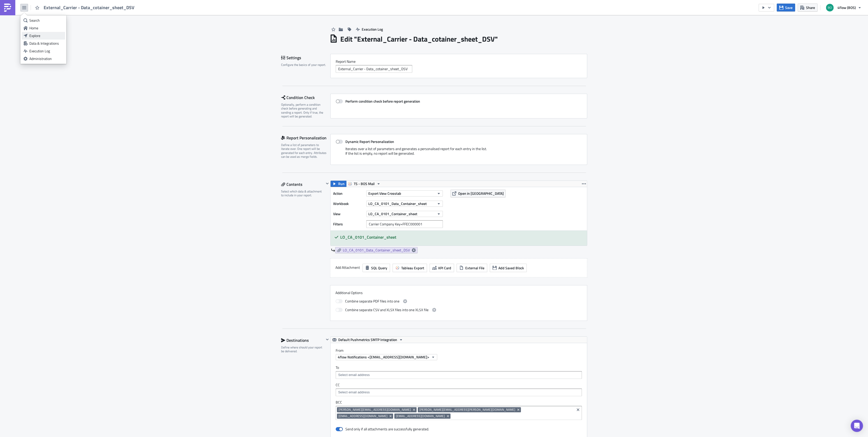 The height and width of the screenshot is (437, 868). Describe the element at coordinates (384, 193) in the screenshot. I see `span: Export View Crosstab` at that location.